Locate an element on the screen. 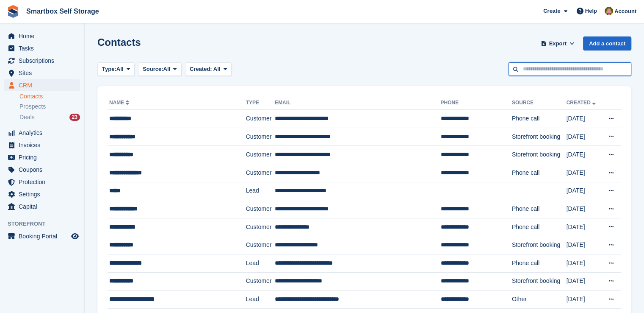 The image size is (644, 313). button: Source: All is located at coordinates (160, 69).